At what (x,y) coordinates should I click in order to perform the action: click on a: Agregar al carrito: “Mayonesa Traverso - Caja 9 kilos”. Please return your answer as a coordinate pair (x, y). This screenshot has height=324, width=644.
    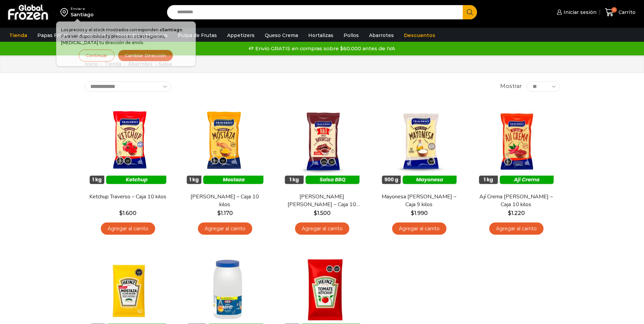
    Looking at the image, I should click on (419, 229).